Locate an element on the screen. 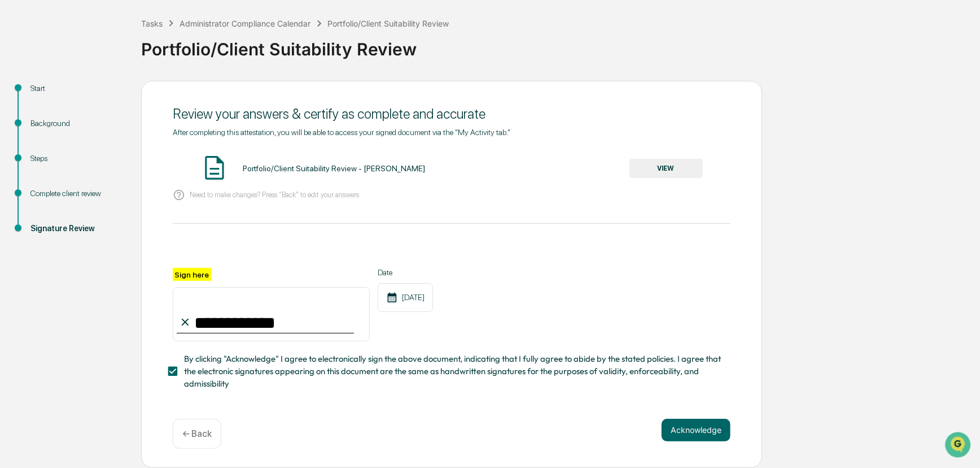  label: Date is located at coordinates (405, 272).